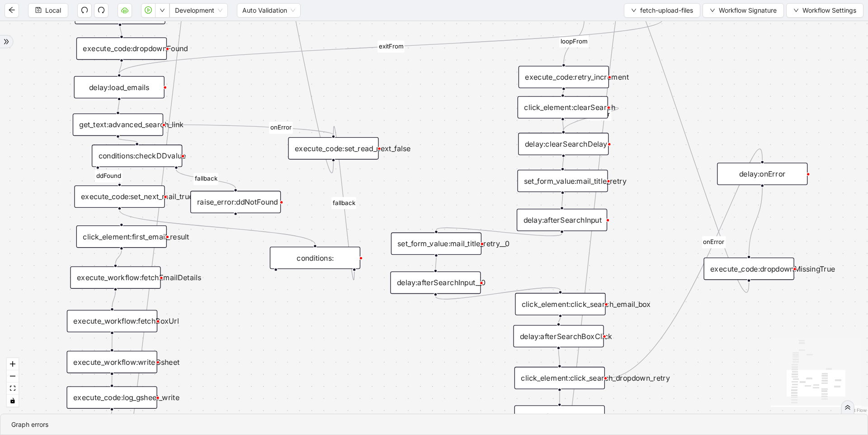  I want to click on div: delay:load_emails, so click(119, 87).